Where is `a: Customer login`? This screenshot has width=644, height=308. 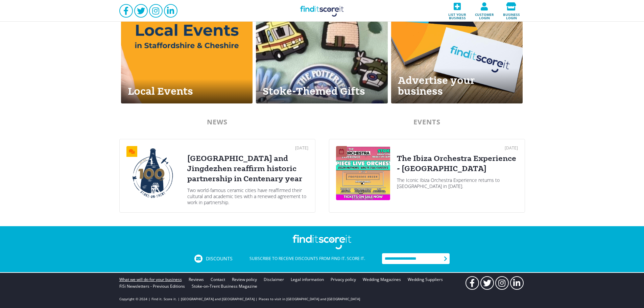
a: Customer login is located at coordinates (484, 11).